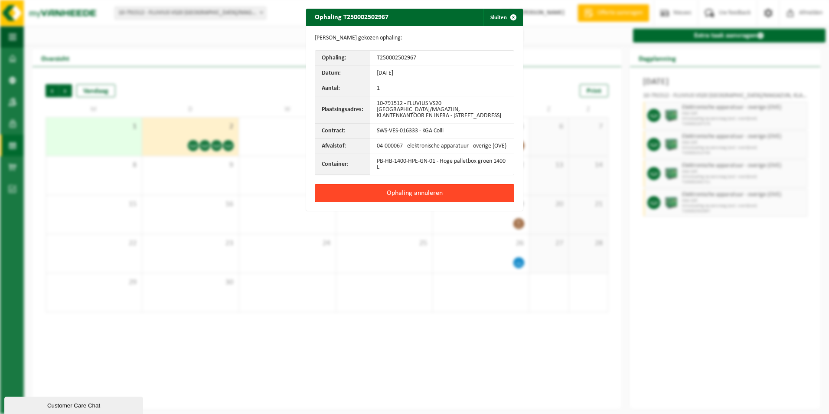  Describe the element at coordinates (343, 110) in the screenshot. I see `th: Plaatsingsadres:` at that location.